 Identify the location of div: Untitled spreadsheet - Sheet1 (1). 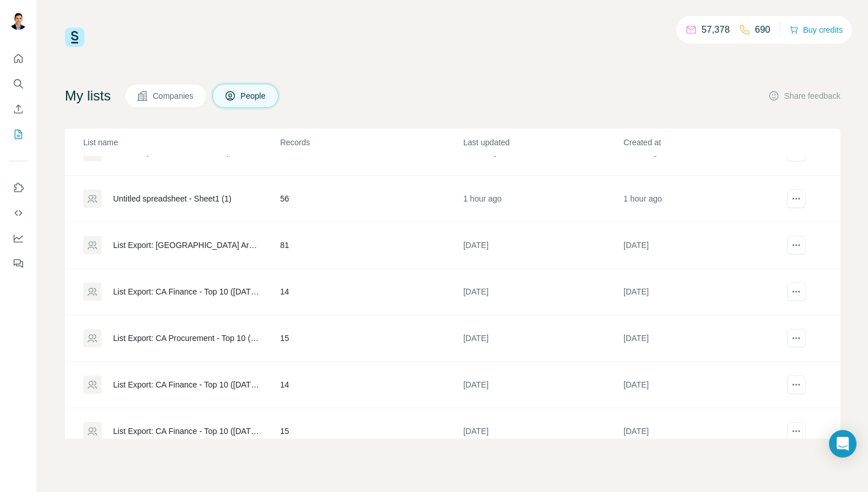
(172, 199).